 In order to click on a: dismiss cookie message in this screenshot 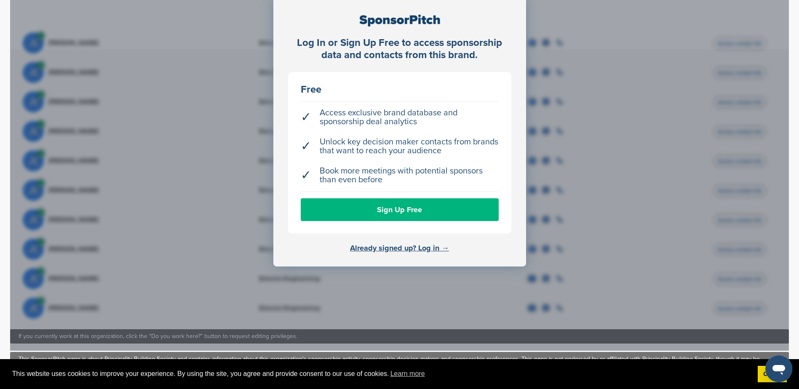, I will do `click(772, 374)`.